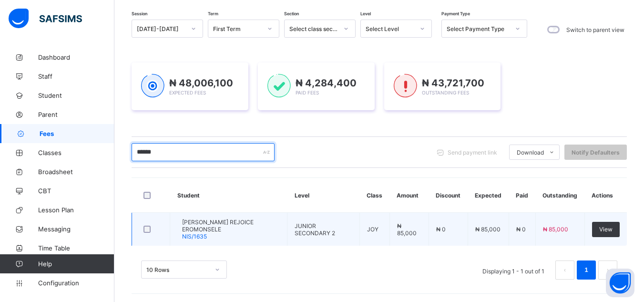 This screenshot has width=644, height=302. Describe the element at coordinates (76, 96) in the screenshot. I see `span: Student` at that location.